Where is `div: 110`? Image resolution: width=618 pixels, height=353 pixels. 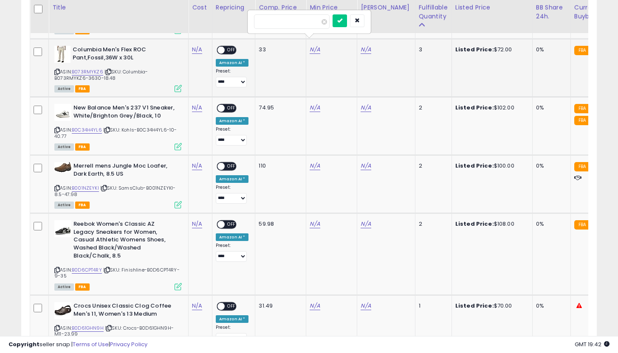 div: 110 is located at coordinates (279, 166).